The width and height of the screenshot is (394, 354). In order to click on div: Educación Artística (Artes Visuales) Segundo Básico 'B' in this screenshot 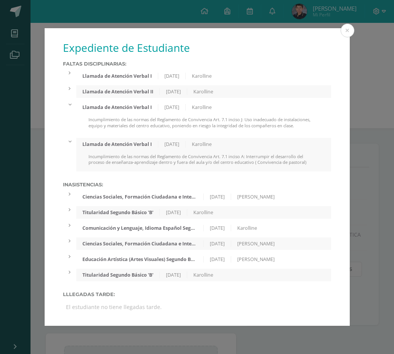, I will do `click(140, 259)`.